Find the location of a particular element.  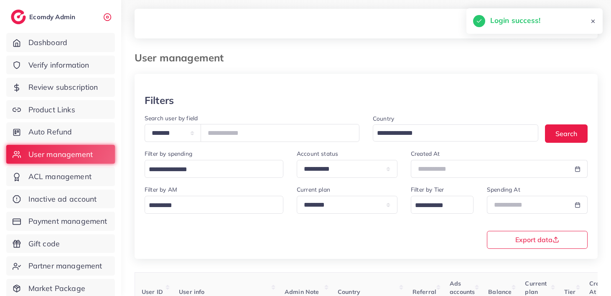

button: Search is located at coordinates (566, 133).